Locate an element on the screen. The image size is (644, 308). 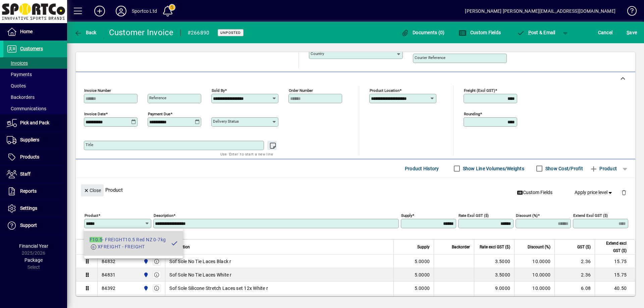
span: Sof Sole No Tie Laces White r is located at coordinates (200, 275).